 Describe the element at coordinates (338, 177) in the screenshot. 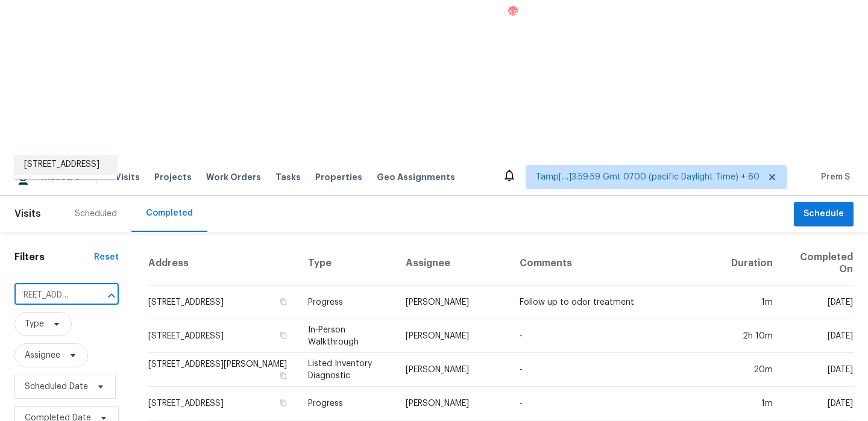

I see `span: Properties` at that location.